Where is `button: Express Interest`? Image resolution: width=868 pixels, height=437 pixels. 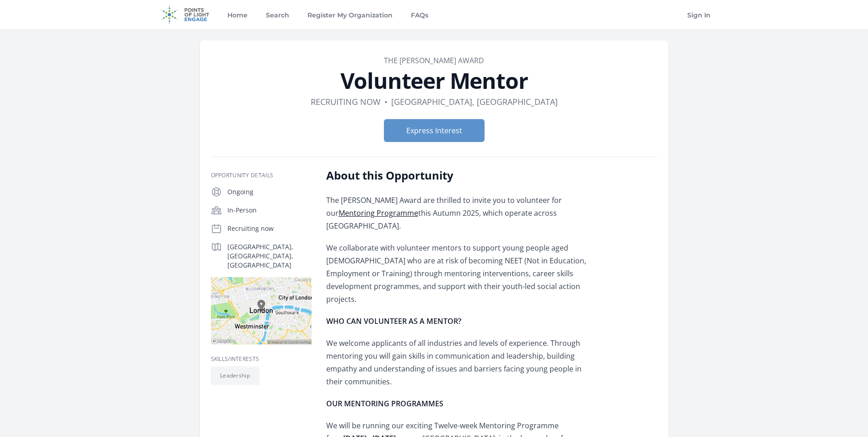 button: Express Interest is located at coordinates (434, 130).